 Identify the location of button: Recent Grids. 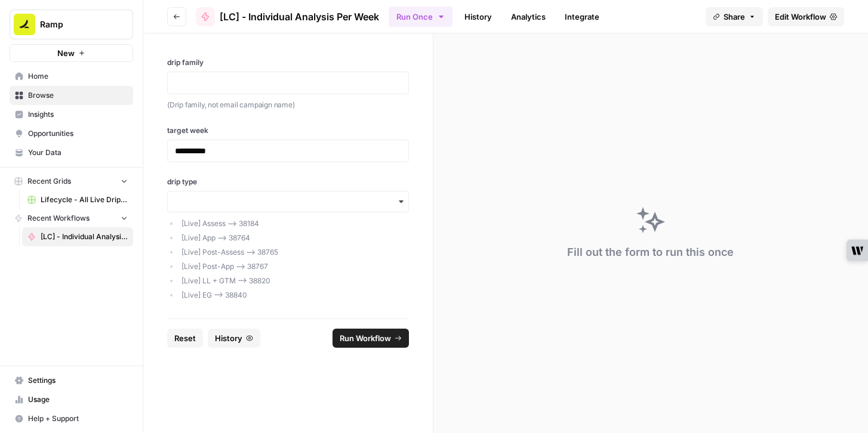
(71, 182).